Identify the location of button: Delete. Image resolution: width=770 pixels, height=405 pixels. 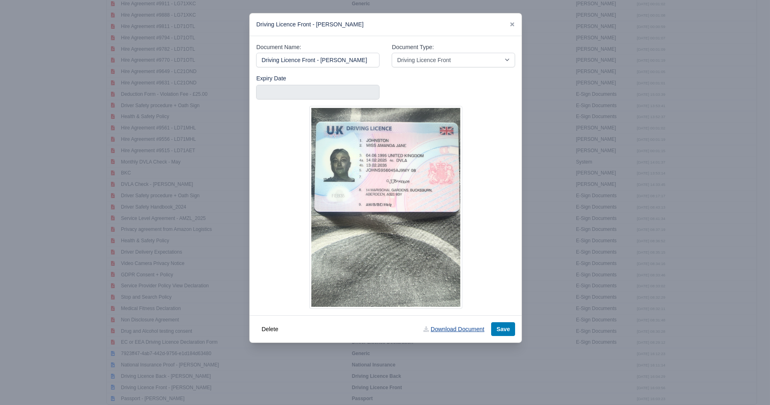
(269, 329).